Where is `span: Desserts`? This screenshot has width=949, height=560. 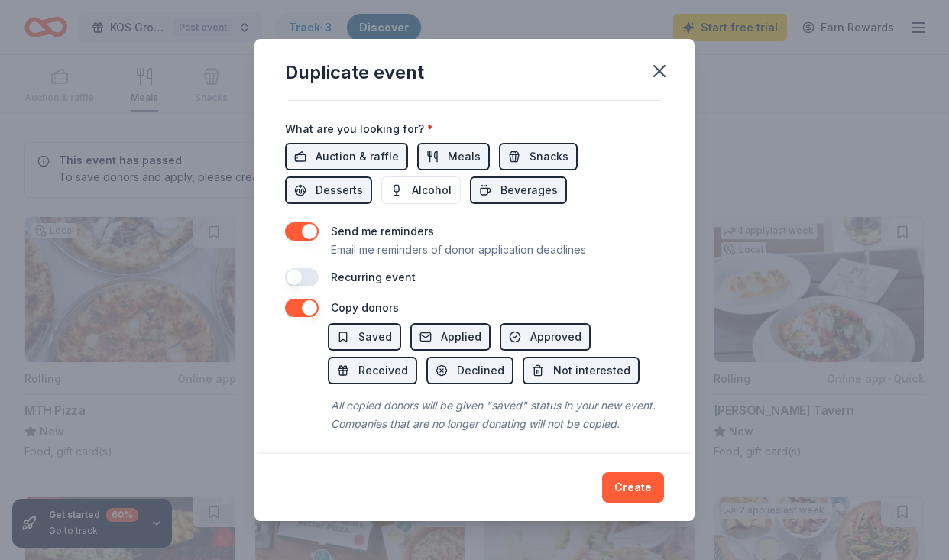 span: Desserts is located at coordinates (339, 190).